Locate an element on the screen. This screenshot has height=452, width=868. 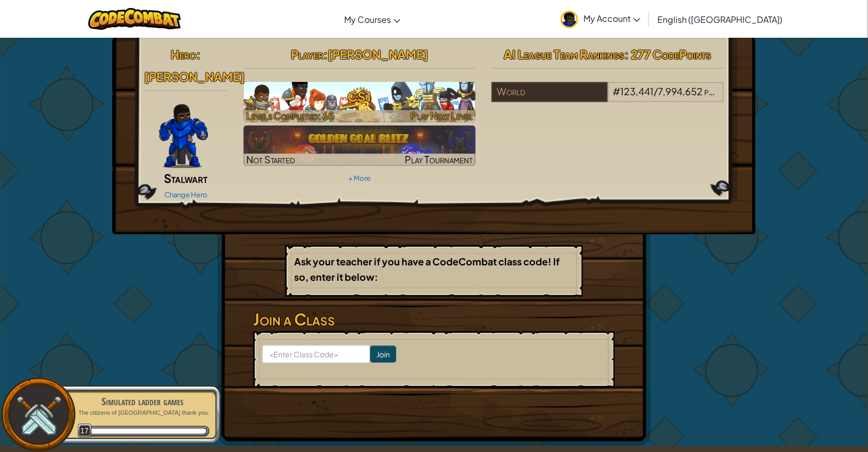
span: My Account is located at coordinates (612, 18).